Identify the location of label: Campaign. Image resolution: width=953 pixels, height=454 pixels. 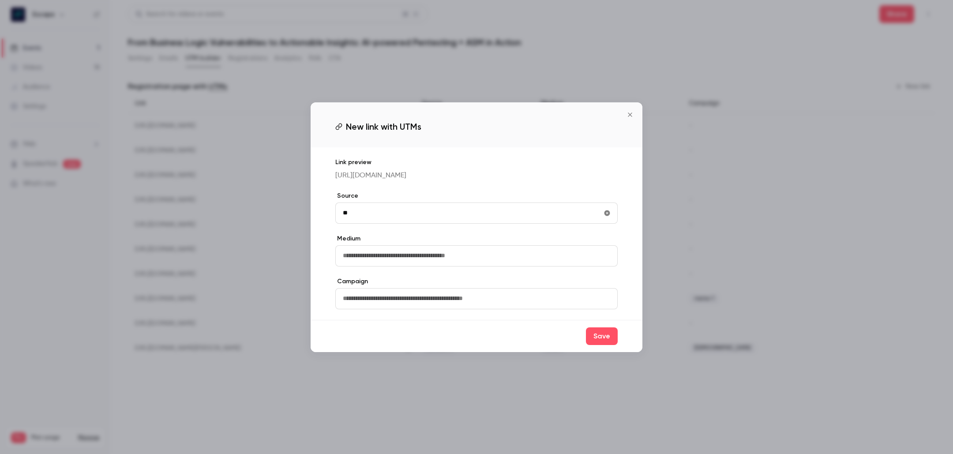
(477, 282).